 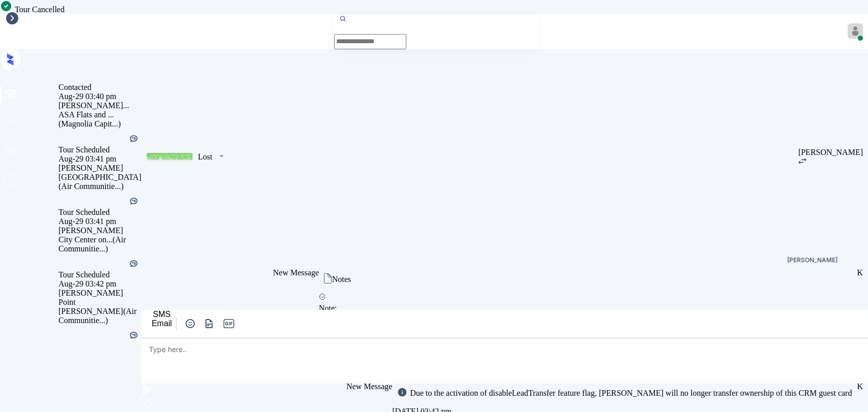 What do you see at coordinates (860, 273) in the screenshot?
I see `div: K` at bounding box center [860, 273].